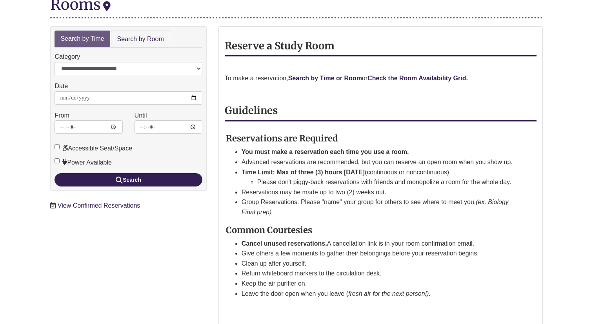  What do you see at coordinates (388, 182) in the screenshot?
I see `li: Please don't piggy-back reservations with friends and monopolize a room for the whole day.` at bounding box center [388, 182].